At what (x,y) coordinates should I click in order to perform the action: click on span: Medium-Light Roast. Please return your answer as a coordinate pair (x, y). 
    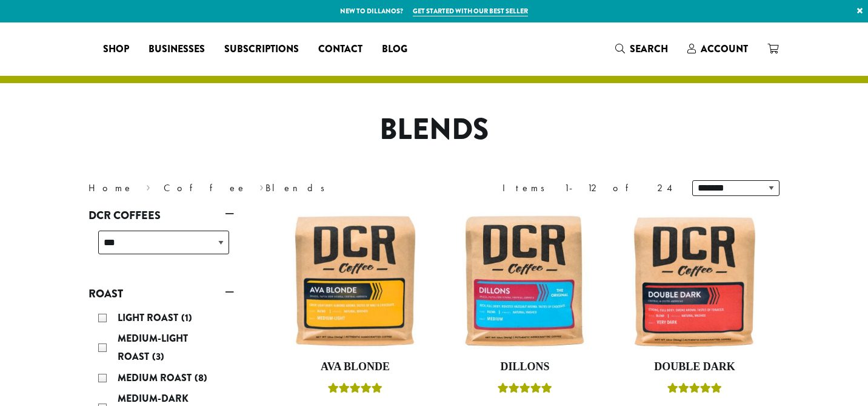
    Looking at the image, I should click on (153, 347).